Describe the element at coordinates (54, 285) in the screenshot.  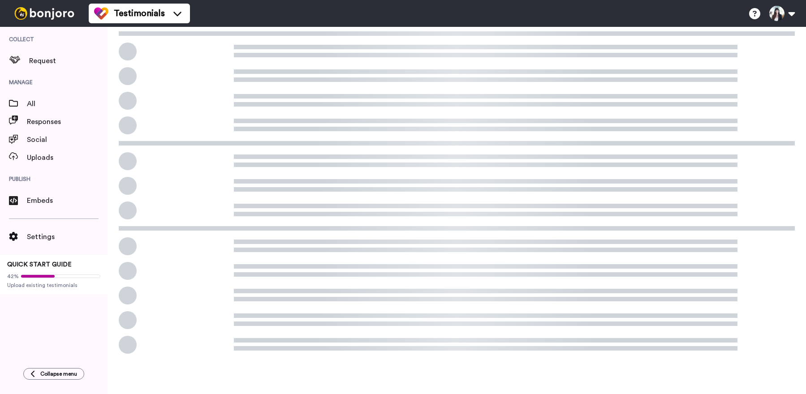
I see `span: Upload existing testimonials` at that location.